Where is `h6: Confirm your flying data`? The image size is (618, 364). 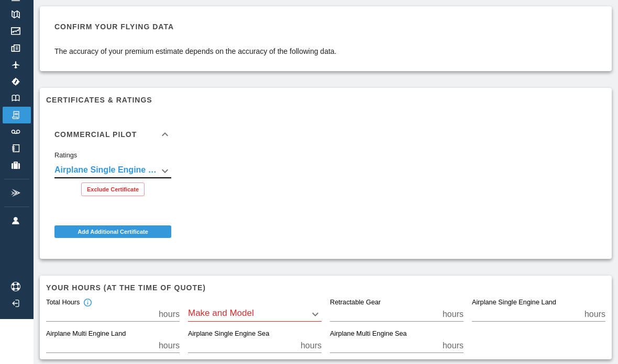
h6: Confirm your flying data is located at coordinates (196, 27).